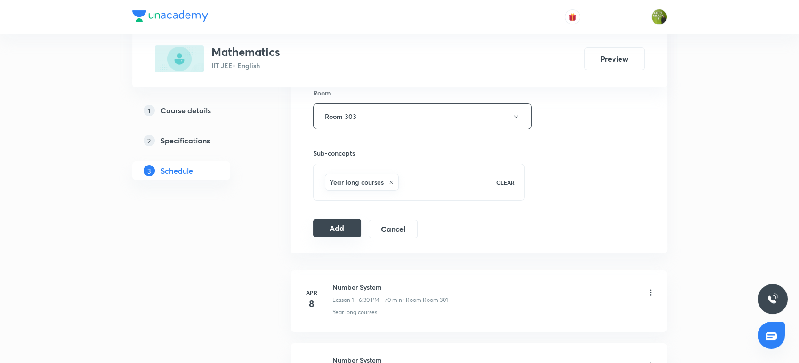 The width and height of the screenshot is (799, 363). Describe the element at coordinates (185, 141) in the screenshot. I see `h5: Specifications` at that location.